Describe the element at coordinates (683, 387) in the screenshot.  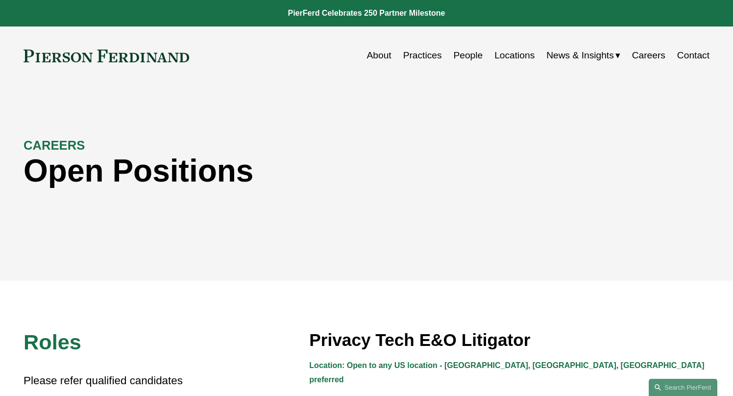
I see `a: Search this site` at that location.